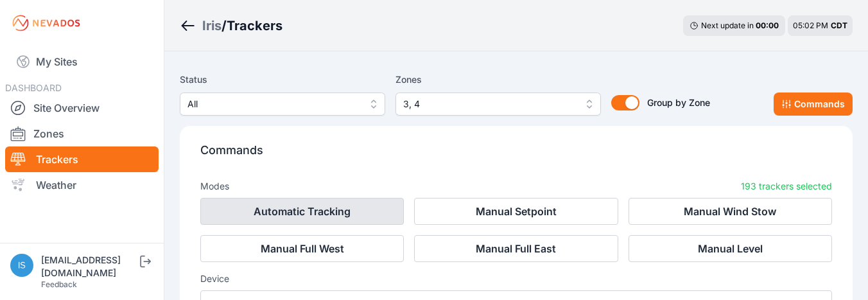 The height and width of the screenshot is (300, 868). What do you see at coordinates (283, 104) in the screenshot?
I see `button: All` at bounding box center [283, 104].